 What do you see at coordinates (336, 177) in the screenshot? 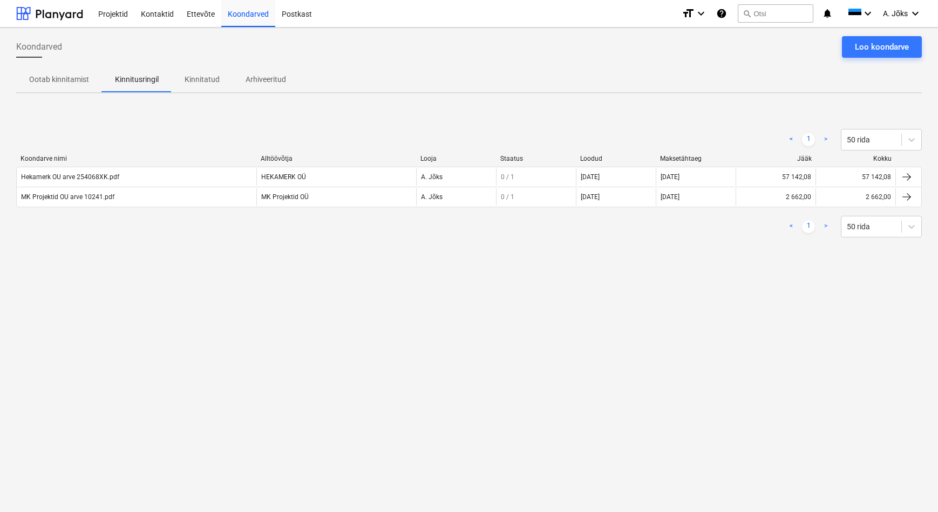
I see `div: HEKAMERK OÜ` at bounding box center [336, 177].